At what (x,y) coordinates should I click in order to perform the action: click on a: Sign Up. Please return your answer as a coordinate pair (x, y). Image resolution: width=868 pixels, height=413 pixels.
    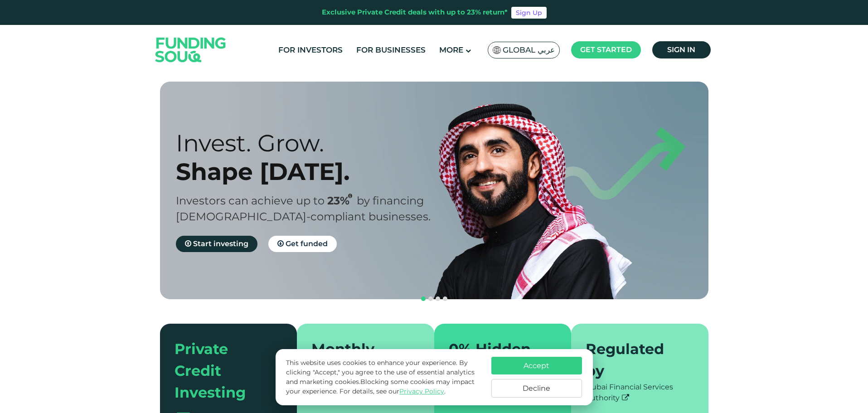
    Looking at the image, I should click on (529, 13).